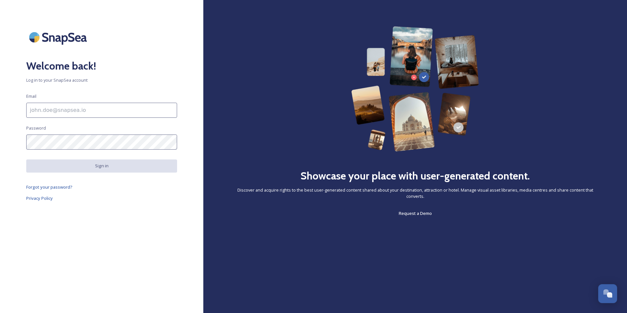 This screenshot has height=313, width=627. I want to click on img: 63b42ca75bacad526042e722_Group%20154-p-800.png, so click(415, 89).